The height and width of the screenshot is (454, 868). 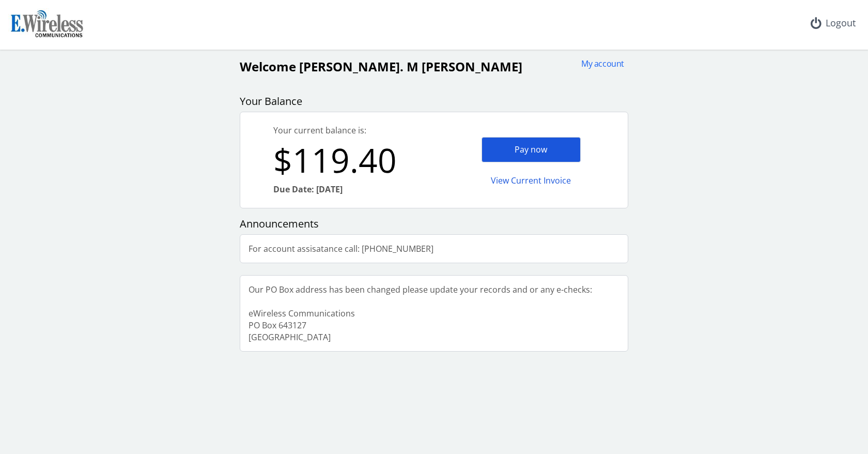 I want to click on div: Our PO Box address has been changed please update your records and or any e-checks: eWireless Com..., so click(x=420, y=313).